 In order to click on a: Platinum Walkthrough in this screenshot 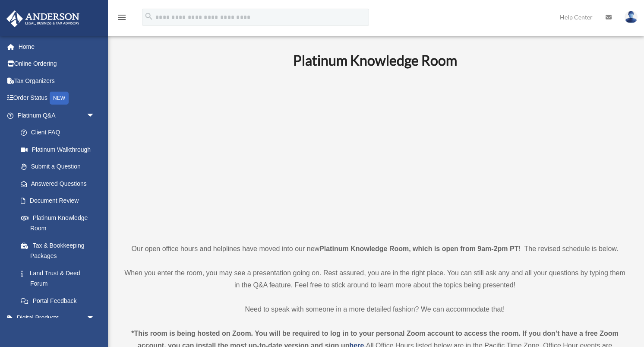, I will do `click(60, 149)`.